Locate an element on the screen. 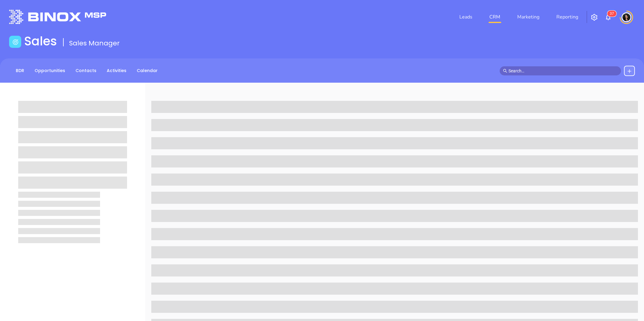  a: Opportunities is located at coordinates (50, 71).